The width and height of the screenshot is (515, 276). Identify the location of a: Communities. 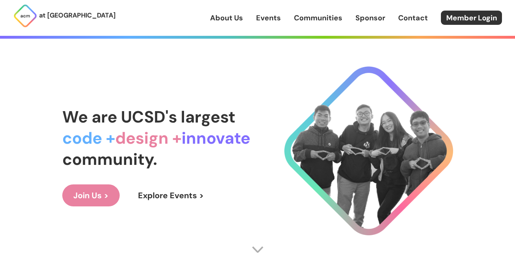
(318, 18).